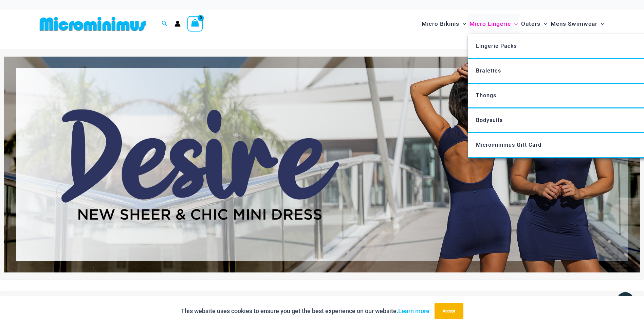 The height and width of the screenshot is (326, 644). What do you see at coordinates (496, 46) in the screenshot?
I see `span: Lingerie Packs` at bounding box center [496, 46].